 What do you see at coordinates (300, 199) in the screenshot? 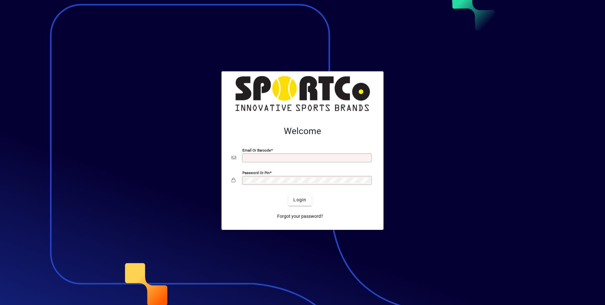
I see `span: Login` at bounding box center [300, 199].